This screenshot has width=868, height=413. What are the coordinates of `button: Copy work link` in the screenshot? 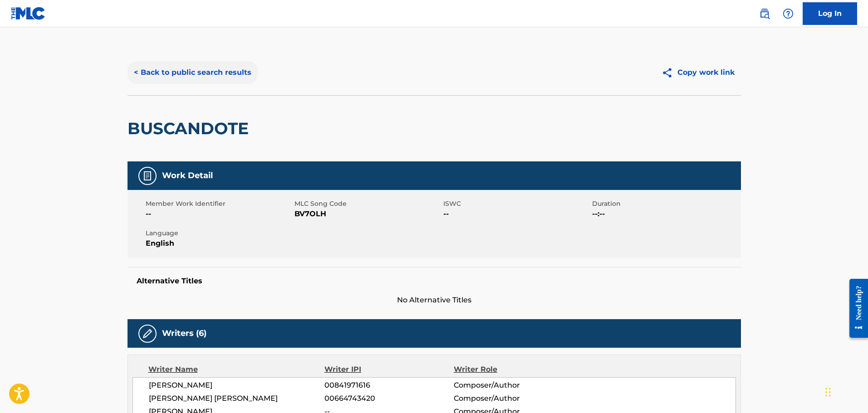 It's located at (698, 73).